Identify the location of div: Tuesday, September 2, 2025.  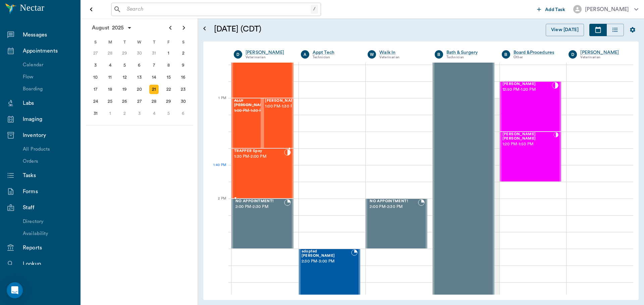
(125, 113).